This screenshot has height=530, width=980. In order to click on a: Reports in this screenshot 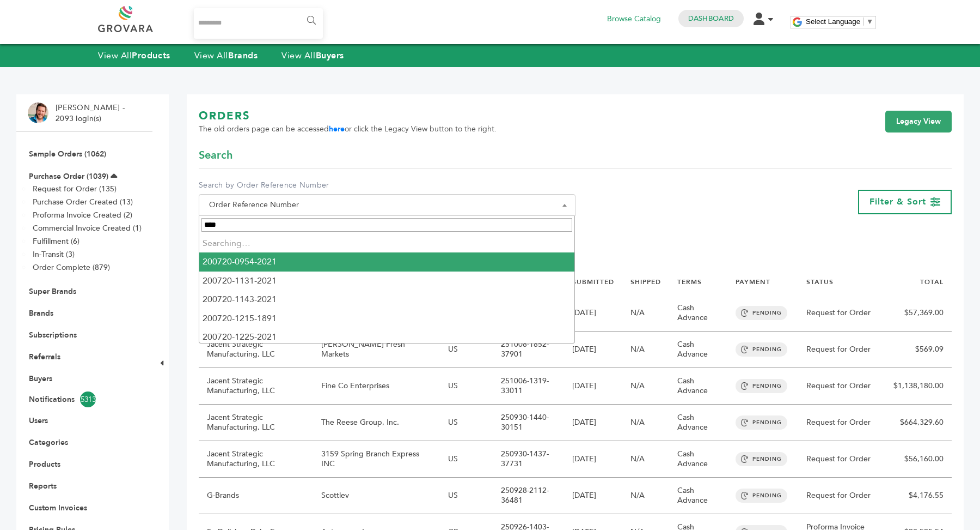, I will do `click(42, 486)`.